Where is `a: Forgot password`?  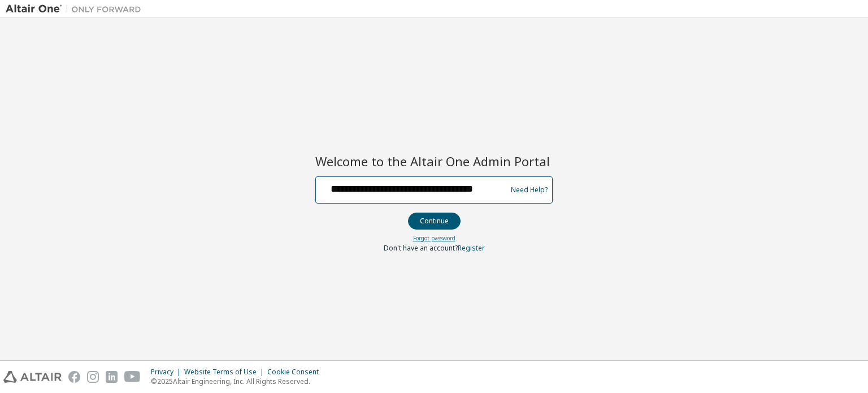 a: Forgot password is located at coordinates (434, 238).